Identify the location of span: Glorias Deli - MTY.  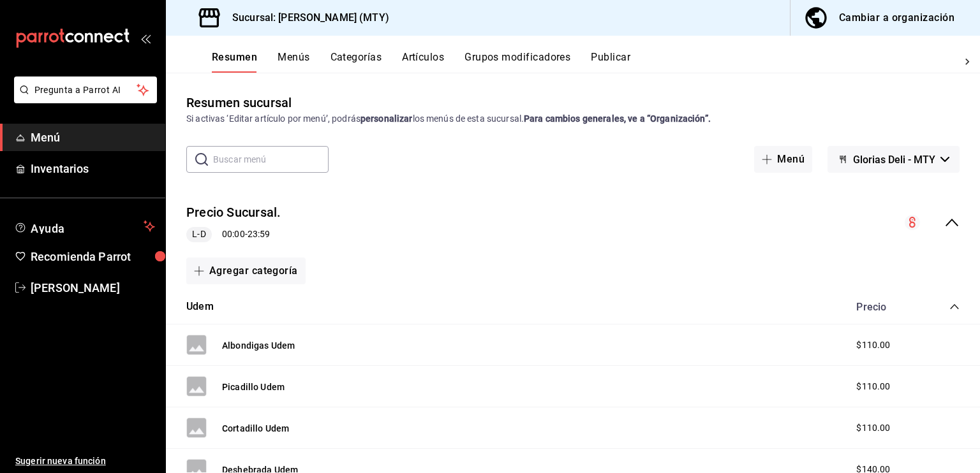
(893, 160).